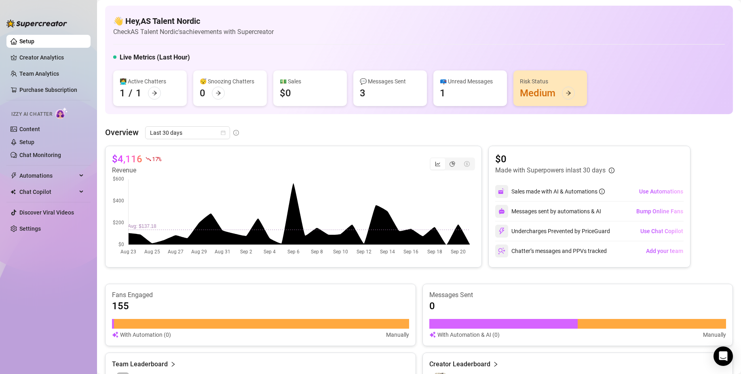 The width and height of the screenshot is (741, 374). What do you see at coordinates (467, 164) in the screenshot?
I see `span: dollar-circle` at bounding box center [467, 164].